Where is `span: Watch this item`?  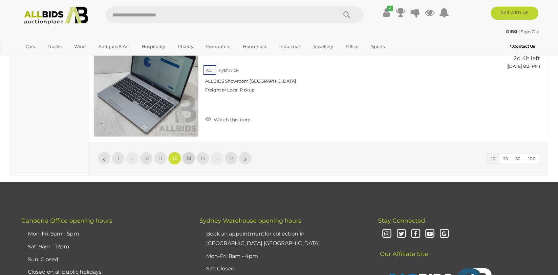
span: Watch this item is located at coordinates (232, 120).